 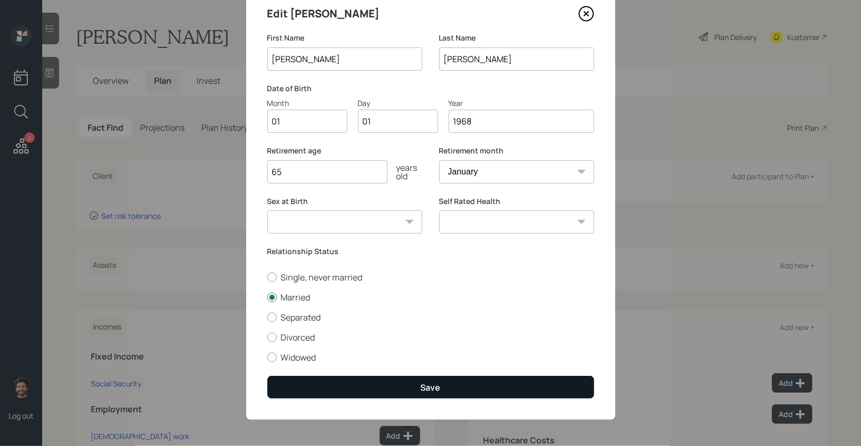 I want to click on label: Divorced, so click(x=431, y=337).